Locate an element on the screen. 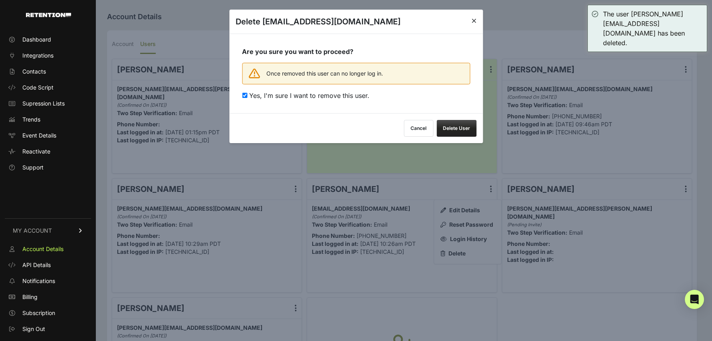  span: MY ACCOUNT is located at coordinates (32, 230).